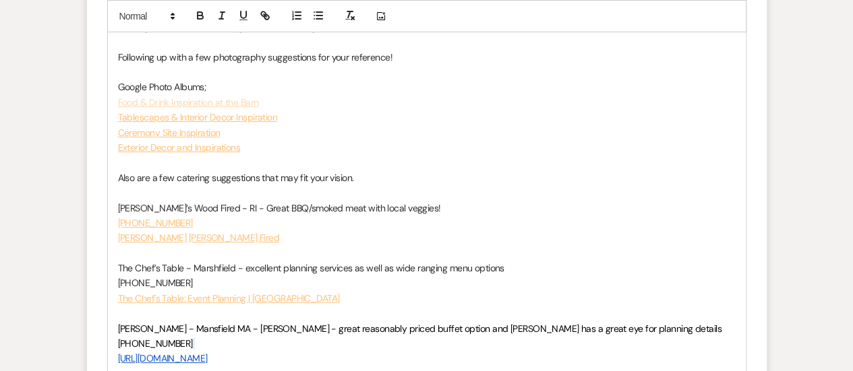  I want to click on a: Ceremony Site Inspiration, so click(169, 133).